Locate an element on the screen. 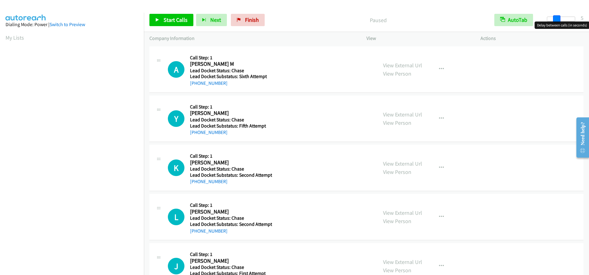 This screenshot has width=589, height=275. p: Company Information is located at coordinates (252, 38).